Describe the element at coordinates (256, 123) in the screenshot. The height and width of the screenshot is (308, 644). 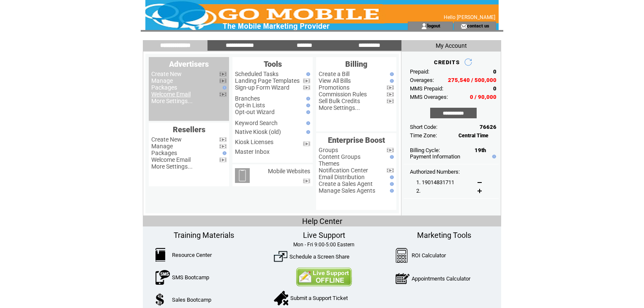
I see `a: Keyword Search` at that location.